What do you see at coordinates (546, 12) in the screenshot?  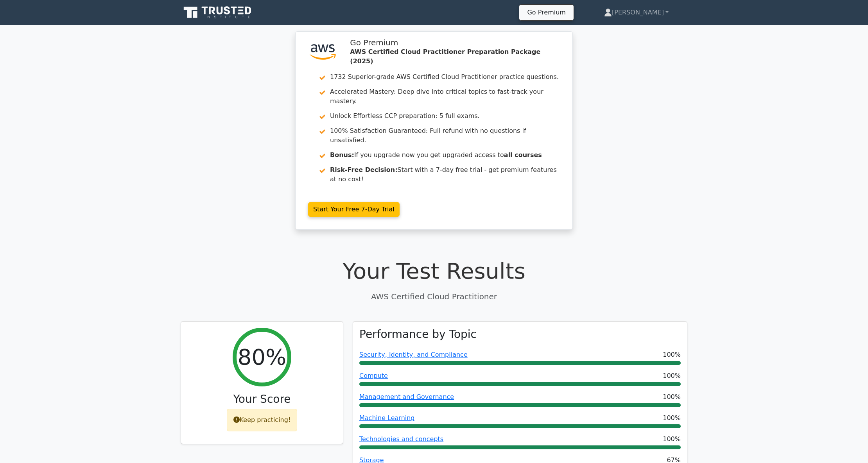 I see `a: Go Premium` at bounding box center [546, 12].